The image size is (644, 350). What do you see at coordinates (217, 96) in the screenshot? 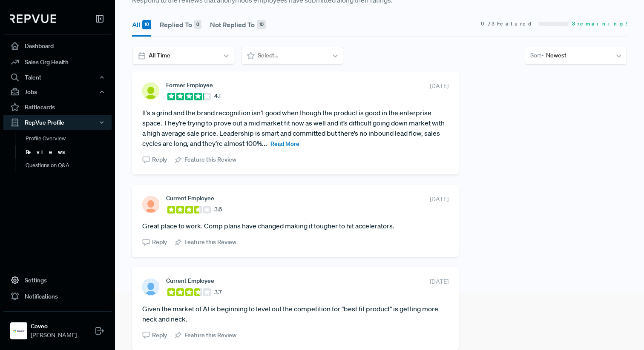
I see `span: 4.1` at bounding box center [217, 96].